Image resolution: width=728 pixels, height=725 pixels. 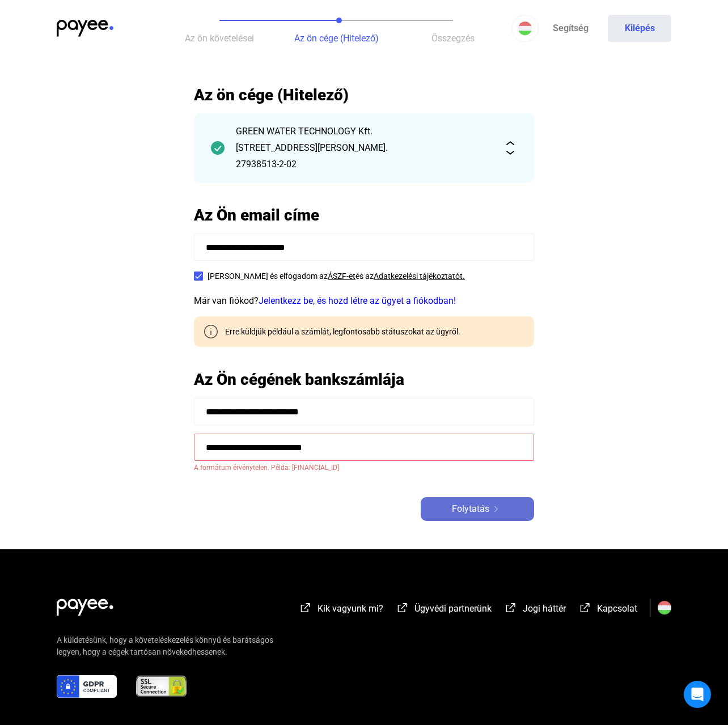 What do you see at coordinates (535, 610) in the screenshot?
I see `a: external-link-whiteJogi háttér` at bounding box center [535, 610].